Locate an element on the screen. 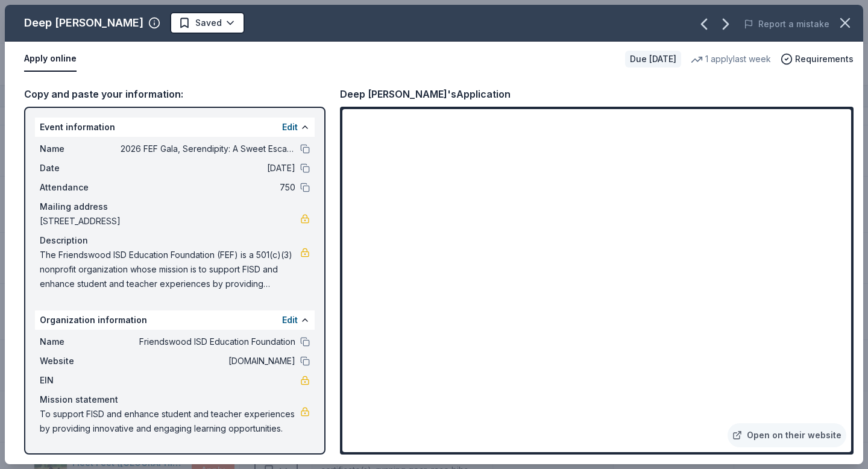 The image size is (868, 469). span: Date is located at coordinates (80, 168).